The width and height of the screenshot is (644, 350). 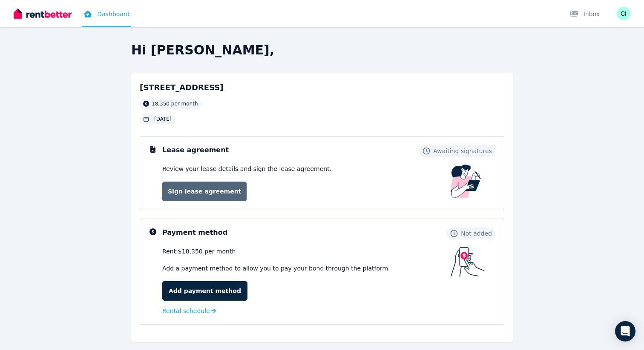 I want to click on span: Rental schedule, so click(x=186, y=311).